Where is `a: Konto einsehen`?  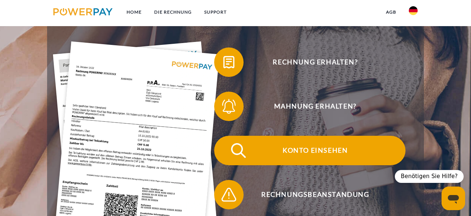 a: Konto einsehen is located at coordinates (310, 151).